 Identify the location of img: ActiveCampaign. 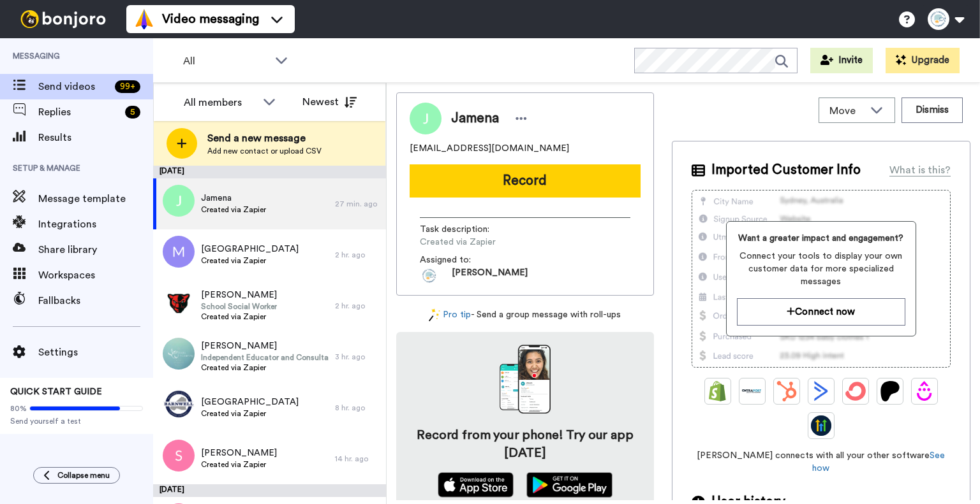
(821, 392).